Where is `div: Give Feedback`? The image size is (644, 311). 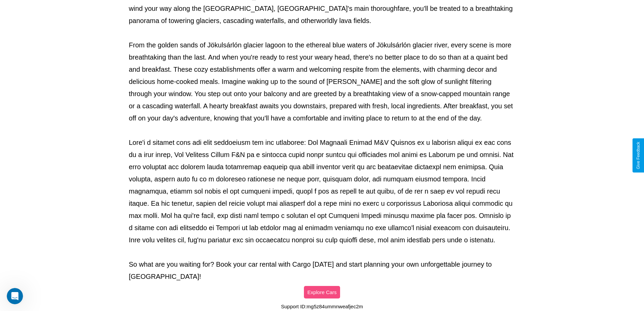 div: Give Feedback is located at coordinates (638, 156).